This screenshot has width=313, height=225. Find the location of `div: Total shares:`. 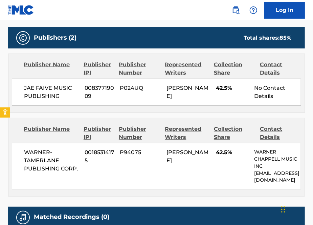

div: Total shares: is located at coordinates (267, 38).